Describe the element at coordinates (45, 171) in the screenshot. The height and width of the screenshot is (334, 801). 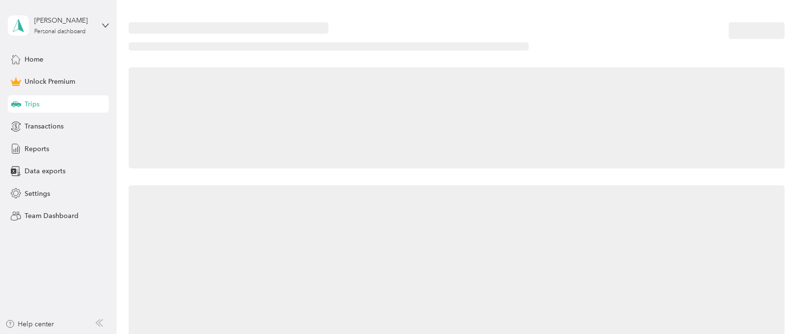
I see `span: Data exports` at that location.